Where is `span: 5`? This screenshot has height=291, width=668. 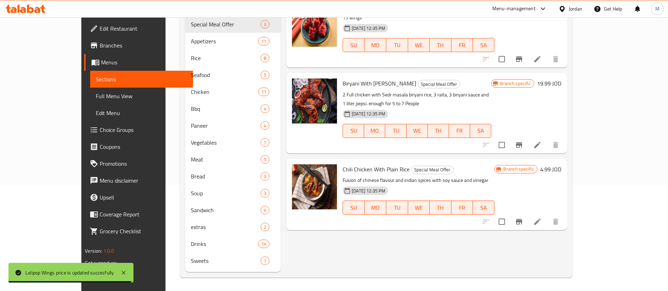 span: 5 is located at coordinates (265, 159).